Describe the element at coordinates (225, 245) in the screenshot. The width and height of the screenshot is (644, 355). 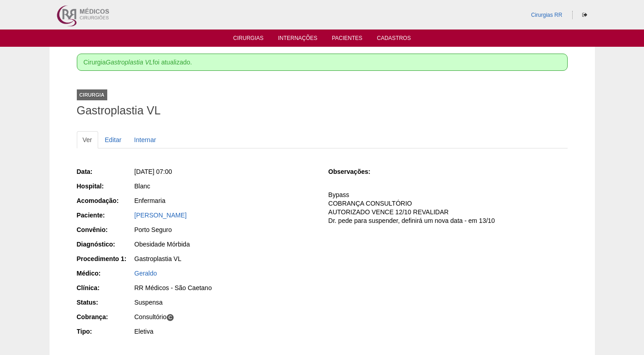
I see `div: Obesidade Mórbida` at that location.